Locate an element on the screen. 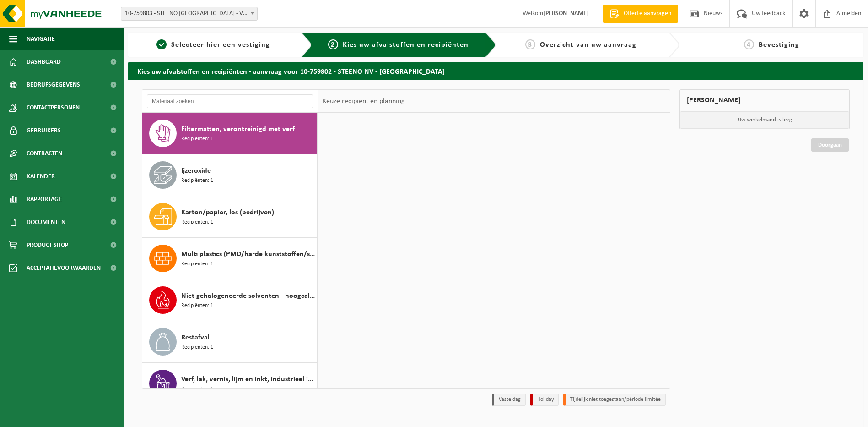 This screenshot has width=868, height=427. div: Keuze recipiënt en planning is located at coordinates (364, 101).